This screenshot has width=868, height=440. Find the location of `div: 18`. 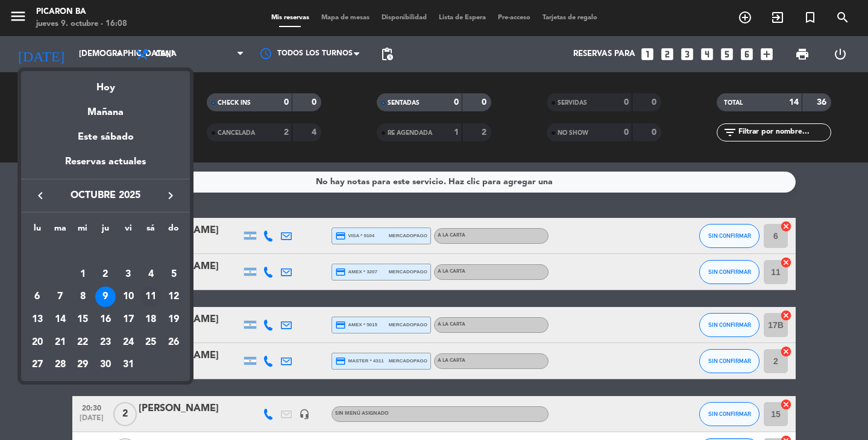

div: 18 is located at coordinates (151, 320).